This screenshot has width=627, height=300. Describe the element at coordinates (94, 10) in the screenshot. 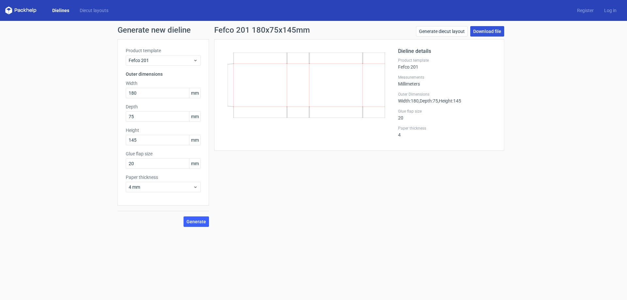

I see `a: Diecut layouts` at that location.